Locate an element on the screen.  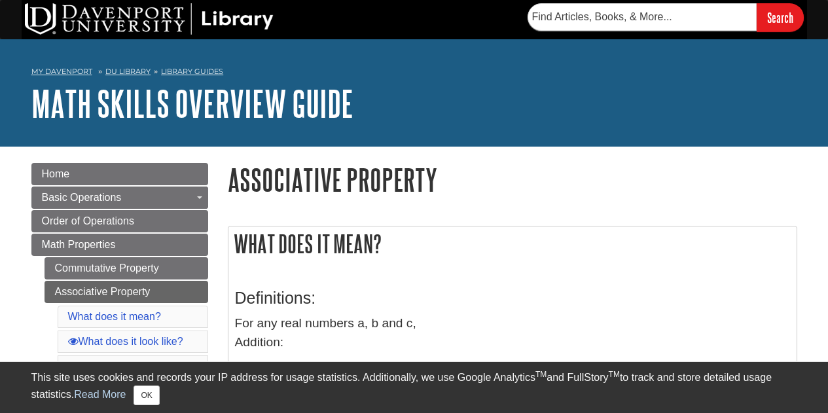
input: Search is located at coordinates (780, 17).